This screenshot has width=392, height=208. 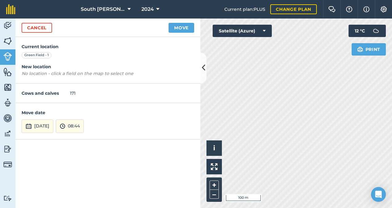 What do you see at coordinates (332, 9) in the screenshot?
I see `img: Two speech bubbles overlapping with the left bubble in the forefront` at bounding box center [332, 9].